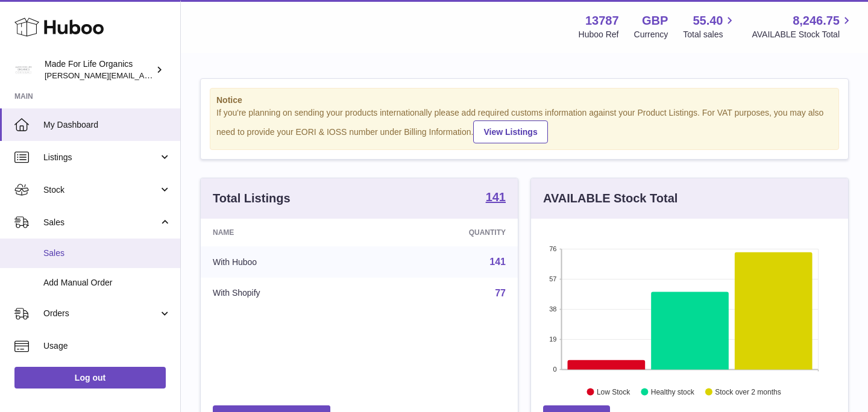  Describe the element at coordinates (99, 70) in the screenshot. I see `div: Made For Life Organics` at that location.